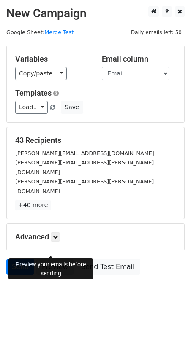 This screenshot has height=360, width=191. Describe the element at coordinates (51, 269) in the screenshot. I see `div: Preview your emails before sending` at that location.